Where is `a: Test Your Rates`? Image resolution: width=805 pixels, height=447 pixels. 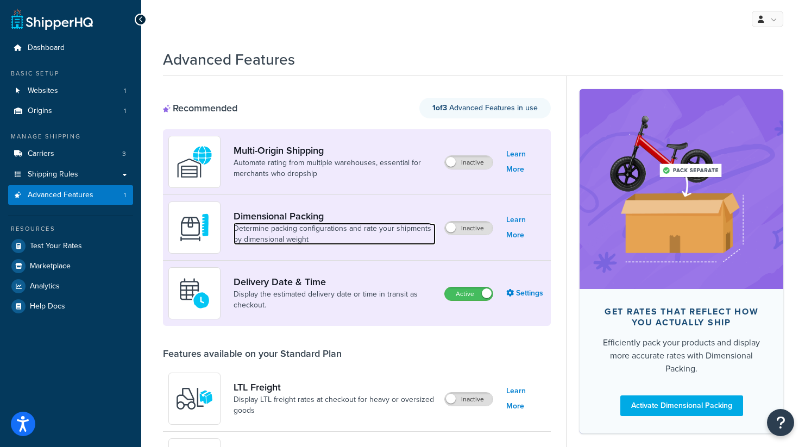 a: Test Your Rates is located at coordinates (71, 246).